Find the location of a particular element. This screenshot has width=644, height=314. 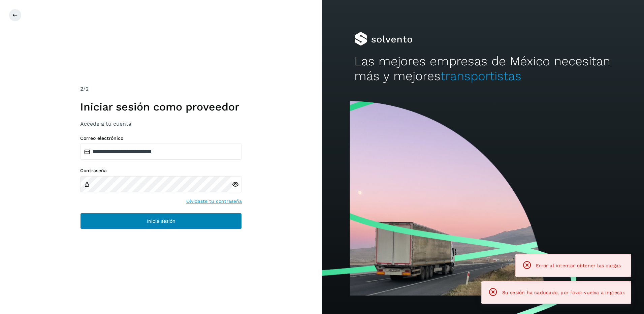

label: Contraseña is located at coordinates (161, 171).